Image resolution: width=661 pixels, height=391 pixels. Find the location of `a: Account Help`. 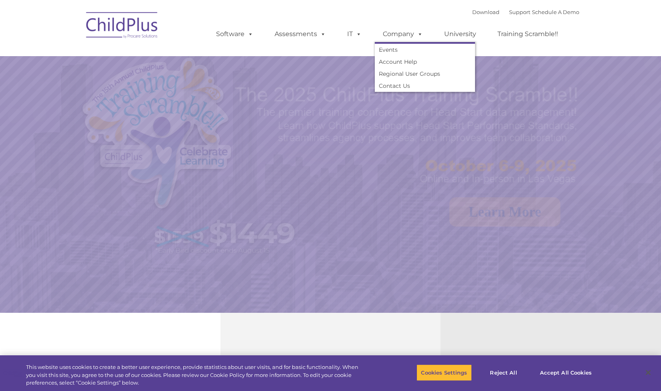

a: Account Help is located at coordinates (425, 62).